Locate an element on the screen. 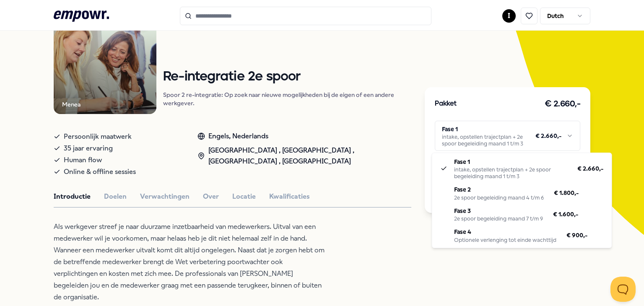 The width and height of the screenshot is (644, 306). span: € 2.660,- is located at coordinates (590, 169).